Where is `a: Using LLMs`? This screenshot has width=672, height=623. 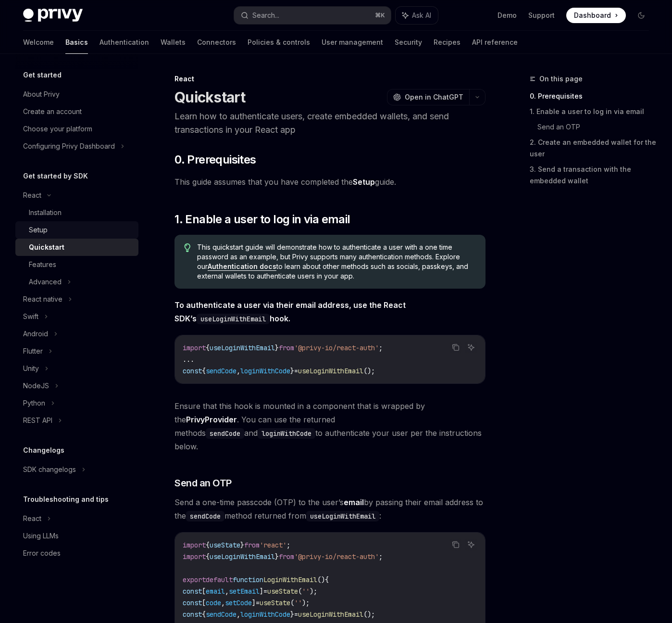
a: Using LLMs is located at coordinates (77, 536).